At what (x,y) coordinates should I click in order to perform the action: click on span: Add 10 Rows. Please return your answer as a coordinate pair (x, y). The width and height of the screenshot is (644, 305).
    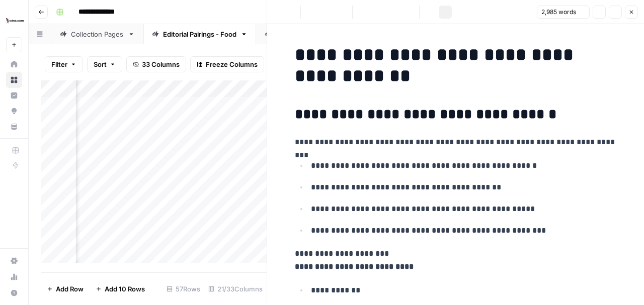
    Looking at the image, I should click on (125, 289).